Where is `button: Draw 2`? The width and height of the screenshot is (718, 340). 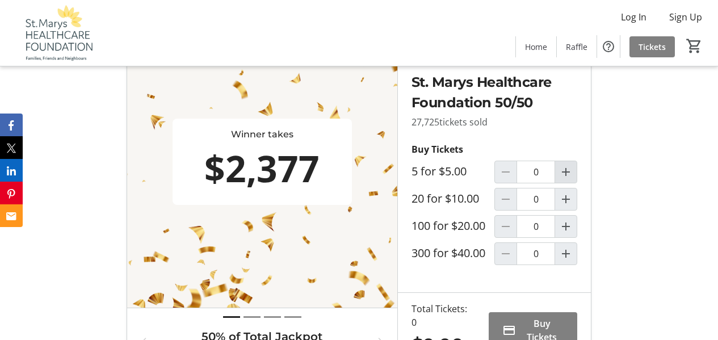
button: Draw 2 is located at coordinates (252, 317).